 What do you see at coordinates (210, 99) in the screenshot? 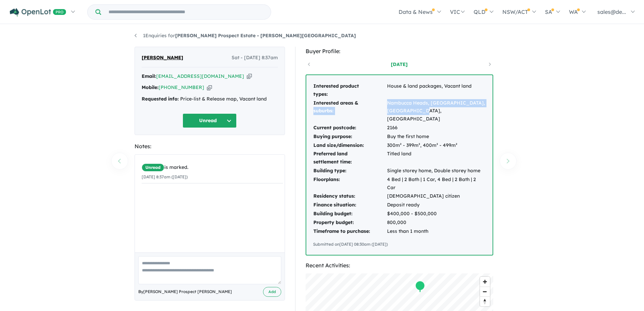
I see `div: Price-list & Release map, Vacant land` at bounding box center [210, 99].